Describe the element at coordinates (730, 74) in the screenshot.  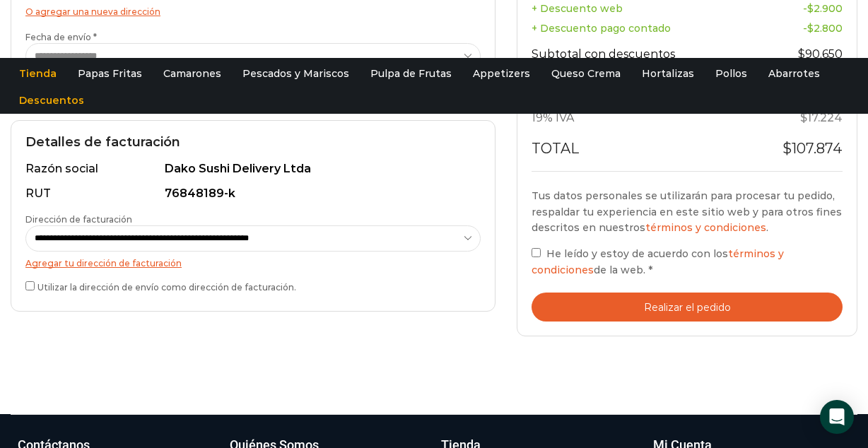
I see `a: Pollos` at that location.